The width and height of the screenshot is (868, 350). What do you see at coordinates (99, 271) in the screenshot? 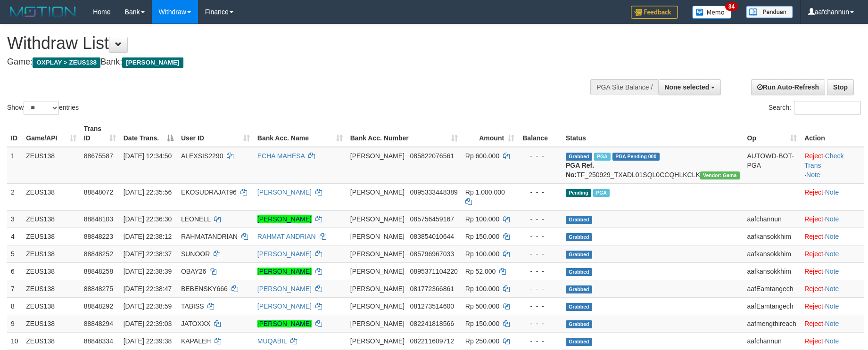
I see `span: 88848258` at bounding box center [99, 271].